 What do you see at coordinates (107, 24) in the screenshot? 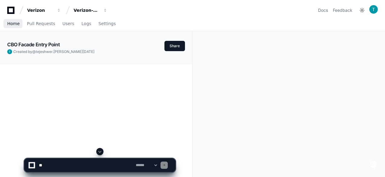
I see `a: Settings` at bounding box center [107, 24].